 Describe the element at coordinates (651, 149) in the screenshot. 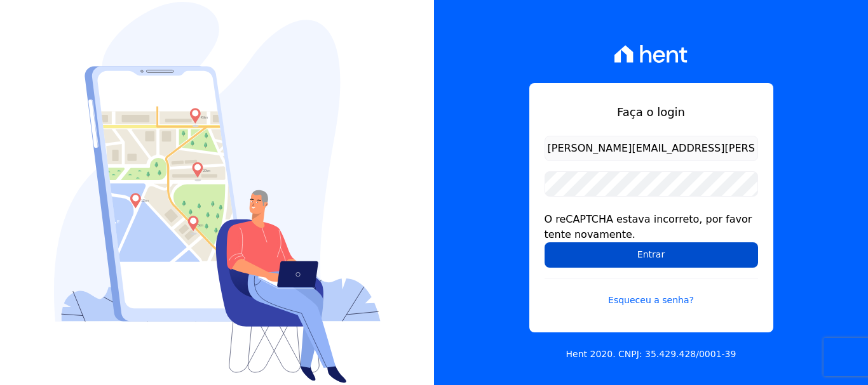

I see `input: Email` at that location.